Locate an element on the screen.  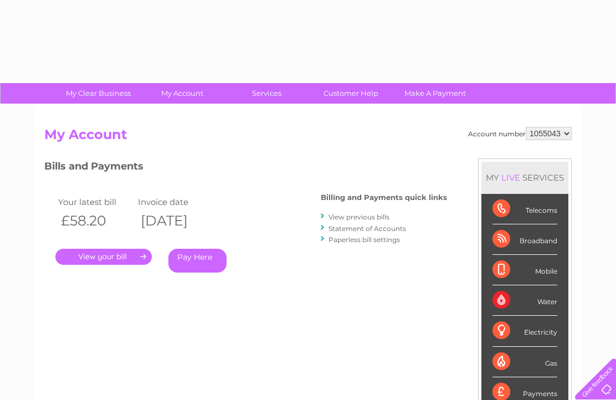
div: MY SERVICES is located at coordinates (524, 177).